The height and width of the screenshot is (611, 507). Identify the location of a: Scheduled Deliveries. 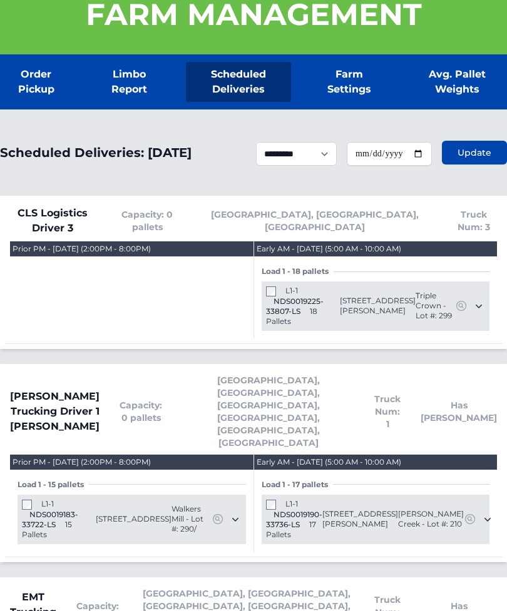
(238, 83).